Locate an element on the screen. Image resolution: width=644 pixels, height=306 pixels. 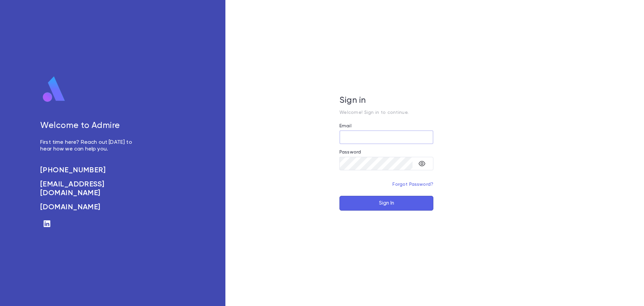
h5: Welcome to Admire is located at coordinates (90, 126).